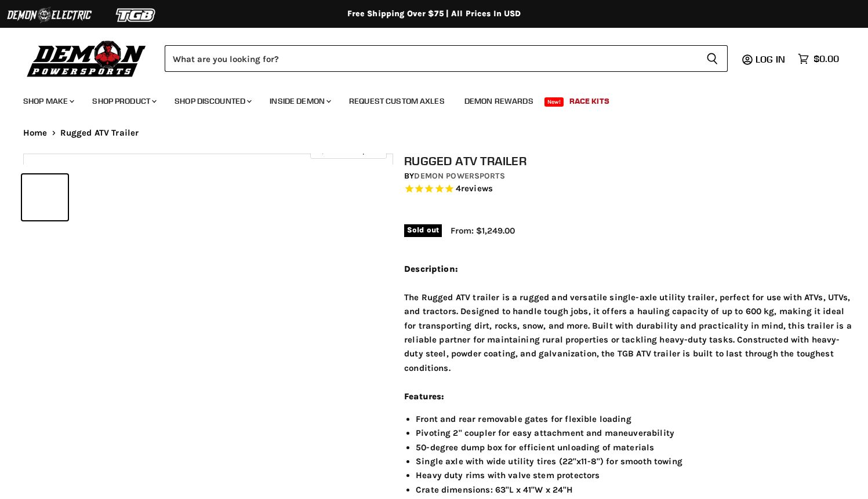 The width and height of the screenshot is (868, 499). Describe the element at coordinates (826, 59) in the screenshot. I see `span: $0.00` at that location.